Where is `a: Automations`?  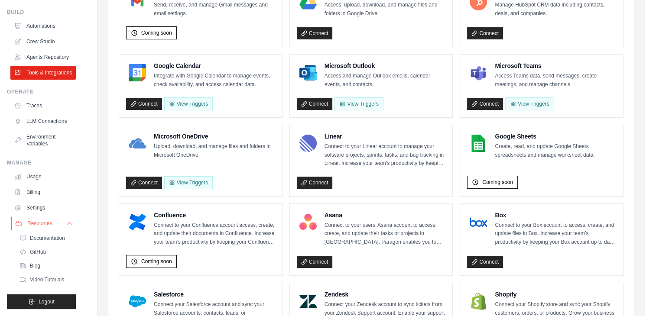 a: Automations is located at coordinates (43, 26).